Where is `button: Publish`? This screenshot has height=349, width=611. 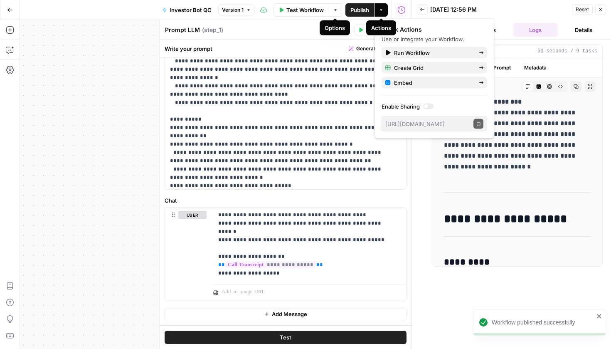
button: Publish is located at coordinates (360, 10).